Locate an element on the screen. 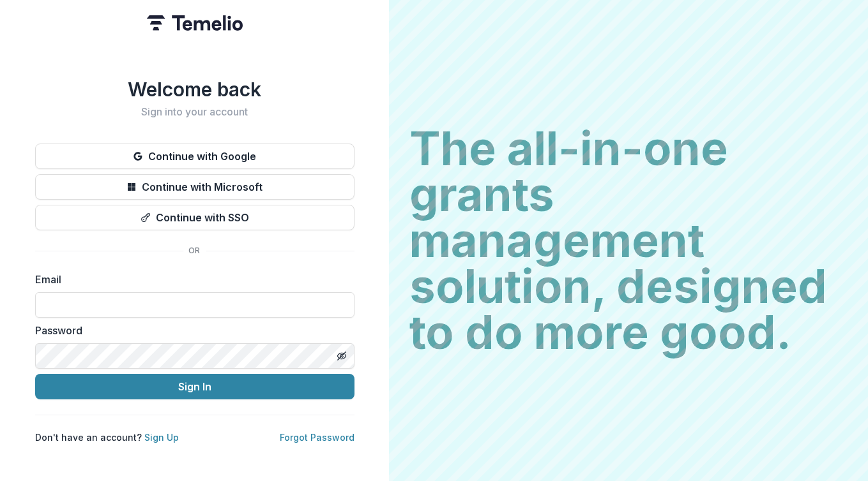 The image size is (868, 481). a: Sign Up is located at coordinates (162, 437).